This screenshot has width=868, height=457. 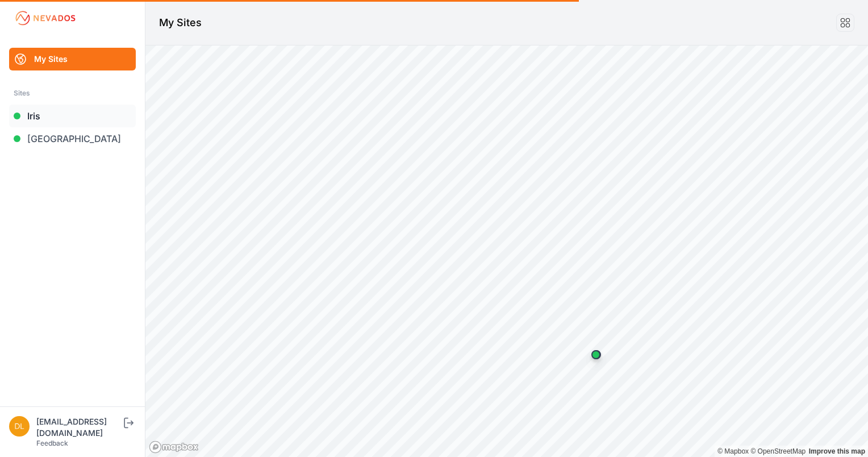 What do you see at coordinates (733, 451) in the screenshot?
I see `a: Mapbox` at bounding box center [733, 451].